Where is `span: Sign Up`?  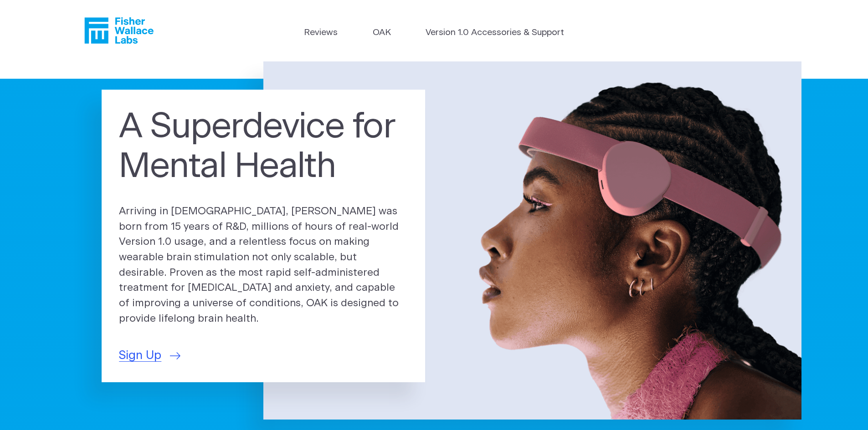
span: Sign Up is located at coordinates (140, 355).